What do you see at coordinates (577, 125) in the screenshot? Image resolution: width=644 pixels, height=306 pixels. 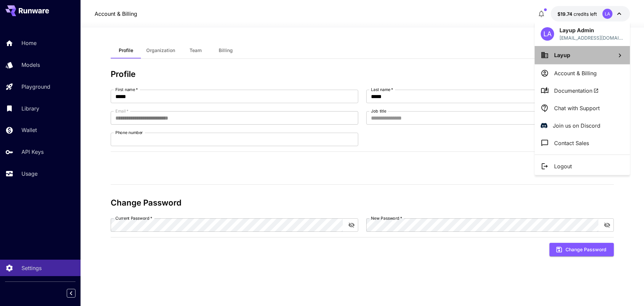 I see `p: Join us on Discord` at bounding box center [577, 125].